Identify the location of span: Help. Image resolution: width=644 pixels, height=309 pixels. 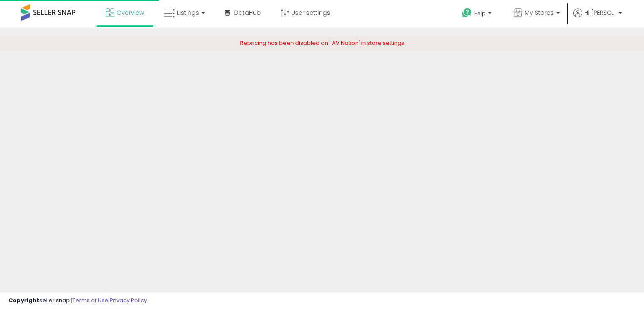
(480, 14).